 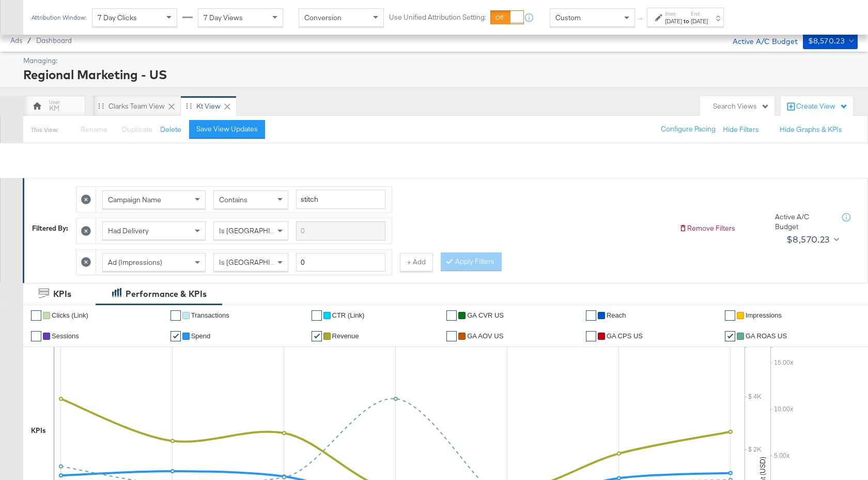 I want to click on strong: to, so click(x=686, y=21).